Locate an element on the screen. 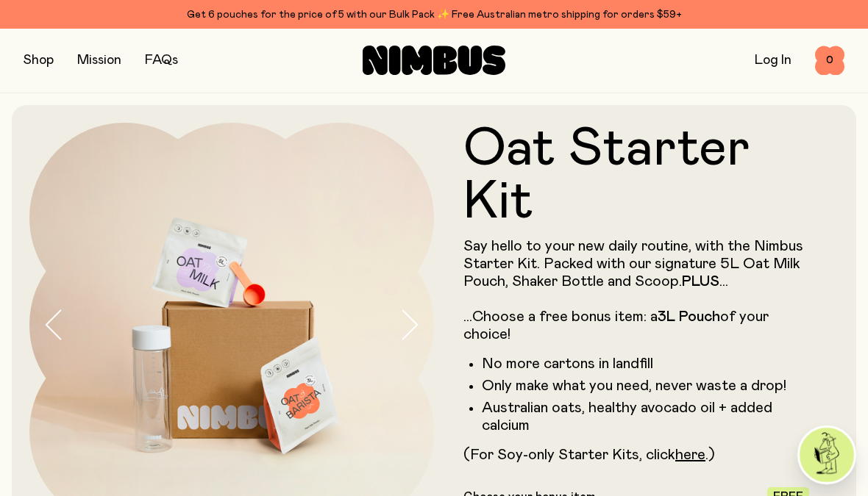  h1: Oat Starter Kit is located at coordinates (636, 176).